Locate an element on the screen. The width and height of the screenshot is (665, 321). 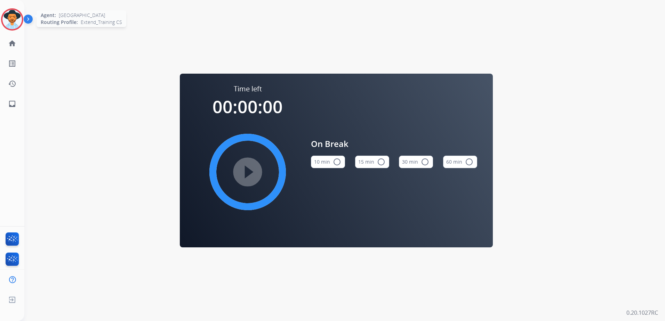
button: 10 min is located at coordinates (328, 162).